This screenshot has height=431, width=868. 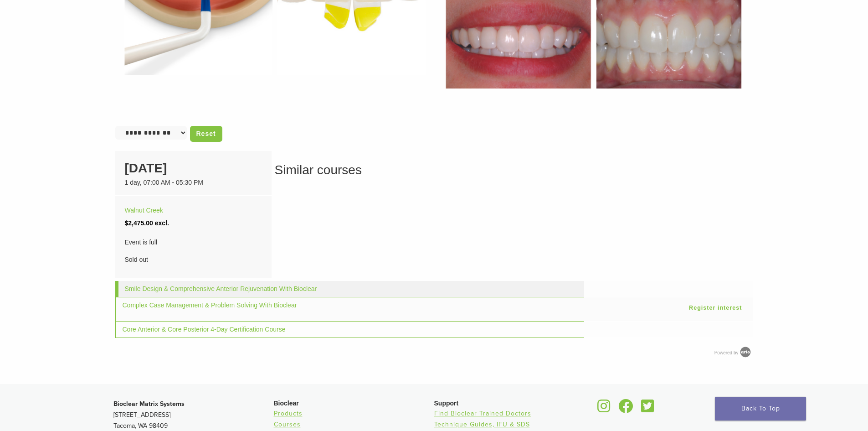 What do you see at coordinates (734, 352) in the screenshot?
I see `a: Powered by` at bounding box center [734, 352].